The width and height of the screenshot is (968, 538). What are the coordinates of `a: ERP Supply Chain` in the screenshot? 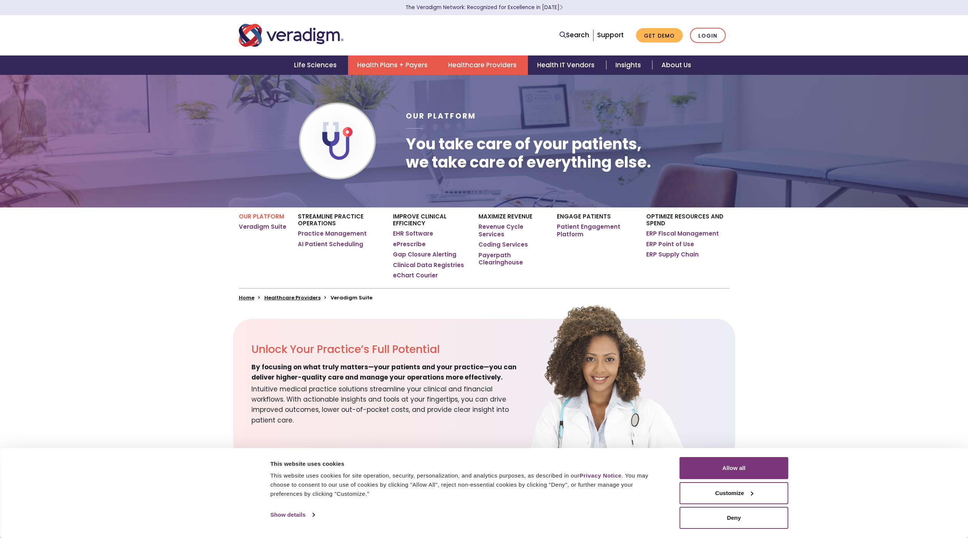 It's located at (672, 255).